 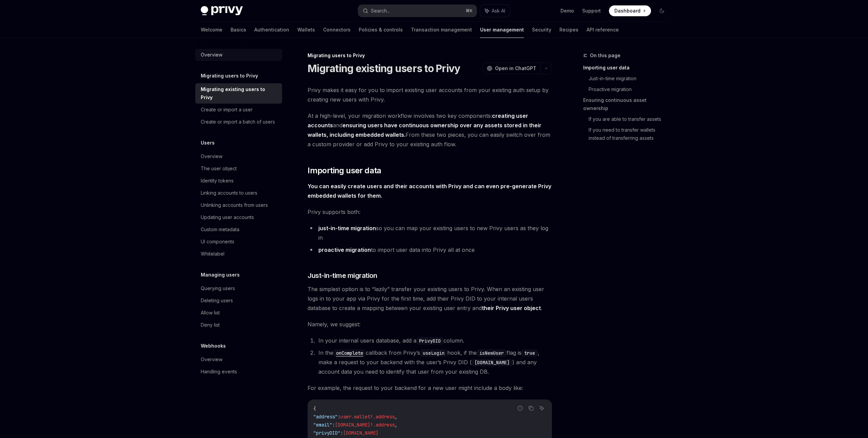 What do you see at coordinates (630, 90) in the screenshot?
I see `a: Proactive migration` at bounding box center [630, 90].